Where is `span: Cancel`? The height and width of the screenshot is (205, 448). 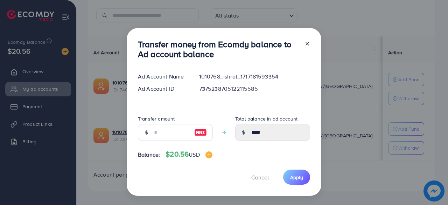
span: Cancel is located at coordinates (260, 177).